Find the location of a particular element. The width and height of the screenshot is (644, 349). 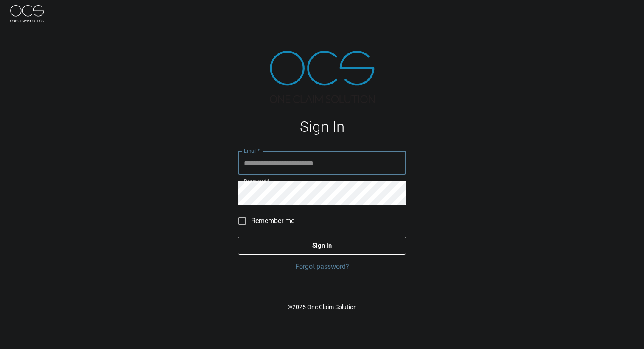

a: Forgot password? is located at coordinates (322, 267).